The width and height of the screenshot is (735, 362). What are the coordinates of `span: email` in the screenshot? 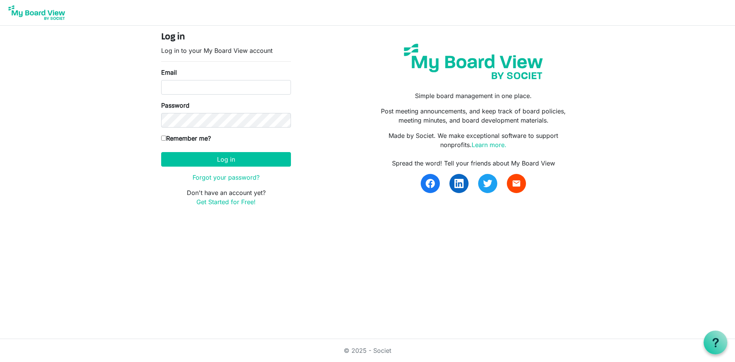 It's located at (517, 183).